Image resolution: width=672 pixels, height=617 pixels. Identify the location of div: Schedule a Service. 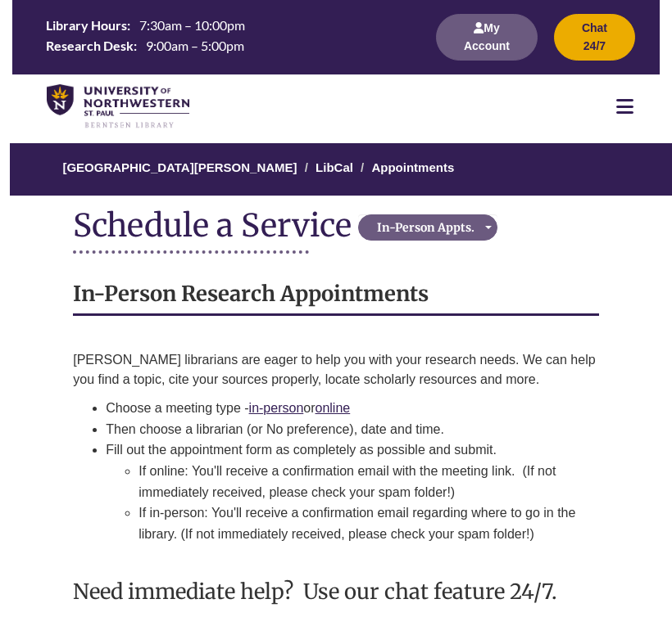
(215, 225).